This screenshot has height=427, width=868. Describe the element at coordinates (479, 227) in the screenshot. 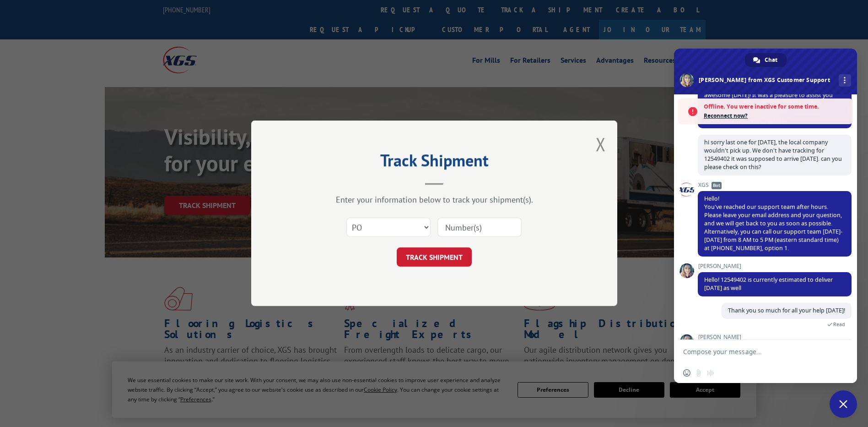

I see `input: Number(s)` at that location.